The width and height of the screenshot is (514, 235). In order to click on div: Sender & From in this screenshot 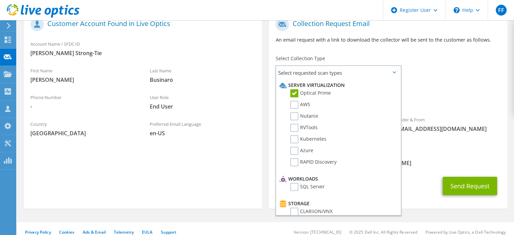, I will do `click(448, 124)`.